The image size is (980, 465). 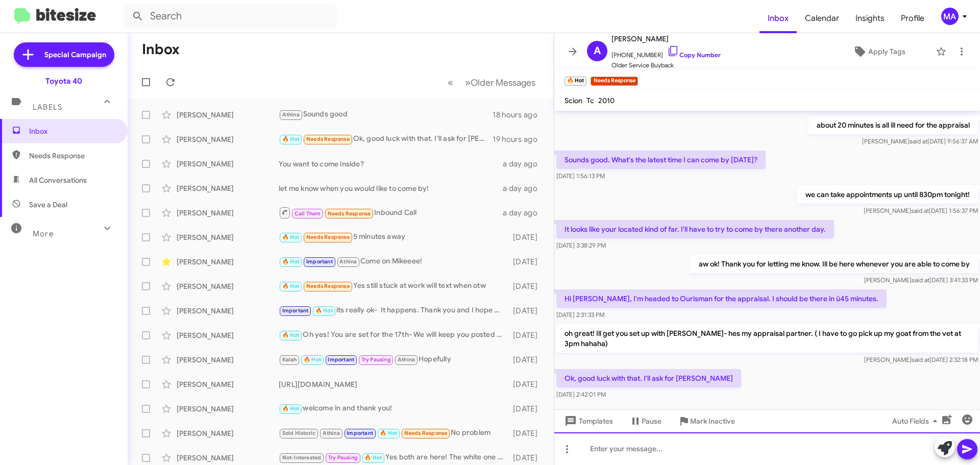 What do you see at coordinates (520, 115) in the screenshot?
I see `div: 18 hours ago` at bounding box center [520, 115].